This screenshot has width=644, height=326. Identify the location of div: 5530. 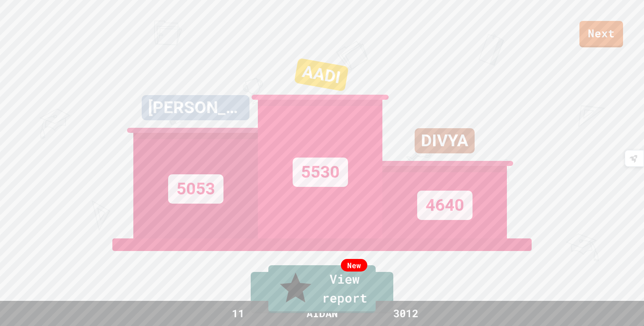
(320, 172).